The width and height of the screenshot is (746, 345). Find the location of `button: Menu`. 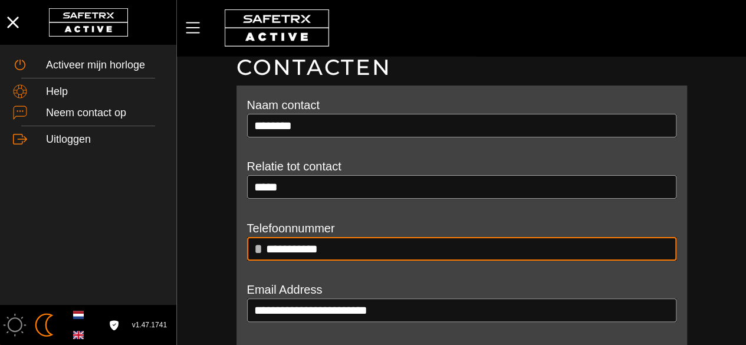

button: Menu is located at coordinates (198, 28).